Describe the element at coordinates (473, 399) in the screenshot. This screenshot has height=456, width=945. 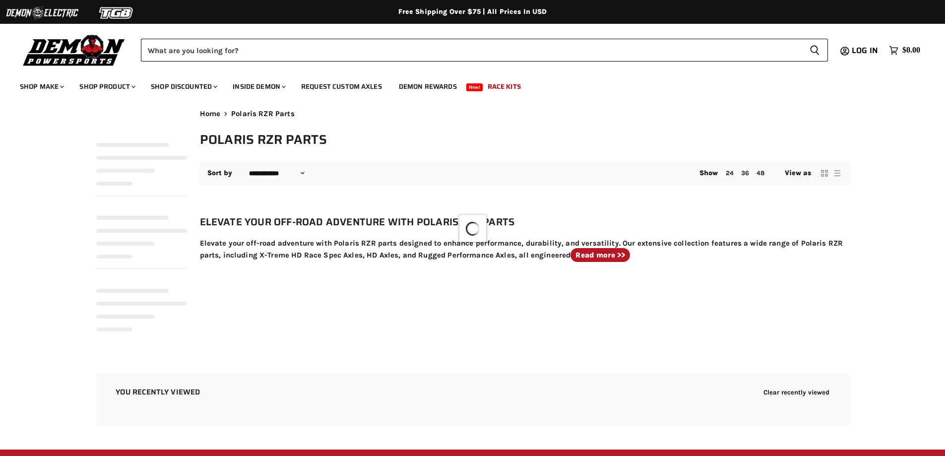
I see `aside: Recently viewed products` at that location.